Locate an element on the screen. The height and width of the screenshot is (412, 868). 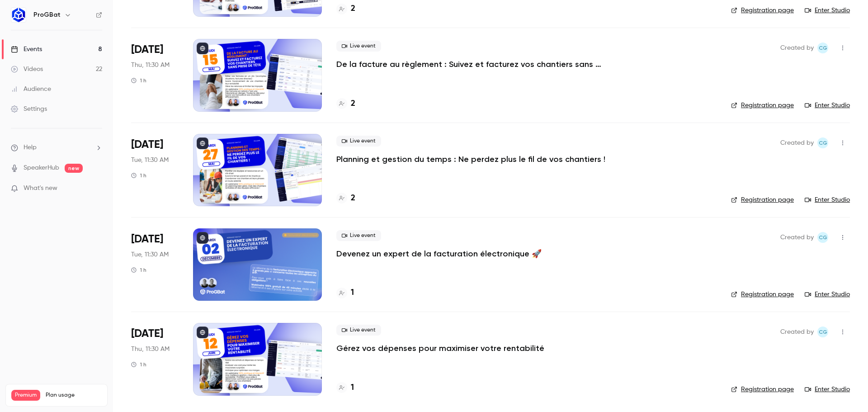
div: Dec 2 Tue, 11:30 AM (Europe/Paris) is located at coordinates (155, 265).